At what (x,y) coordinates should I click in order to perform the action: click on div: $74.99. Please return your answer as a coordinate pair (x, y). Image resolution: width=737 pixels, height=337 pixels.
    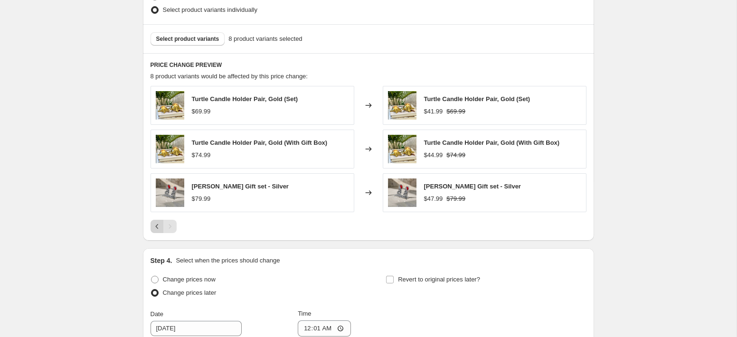
    Looking at the image, I should click on (201, 155).